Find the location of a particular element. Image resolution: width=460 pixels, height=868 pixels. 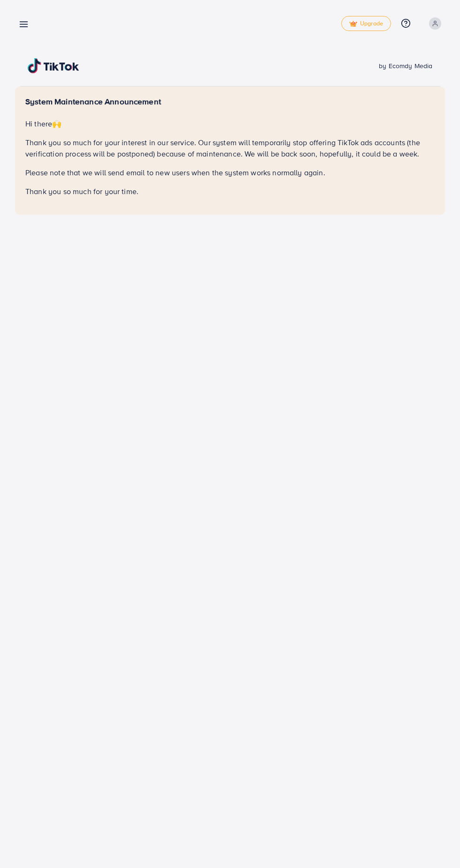

span: Upgrade is located at coordinates (366, 24).